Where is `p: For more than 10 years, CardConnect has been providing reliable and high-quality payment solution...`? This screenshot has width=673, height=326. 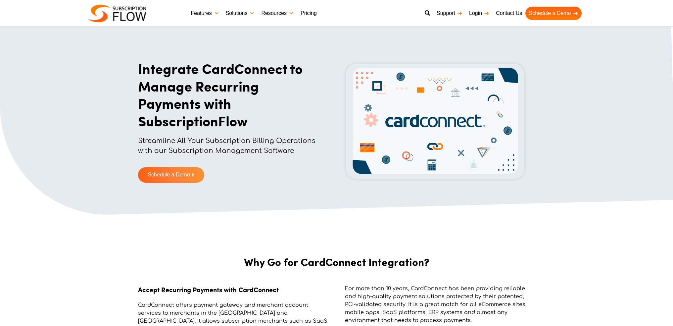 p: For more than 10 years, CardConnect has been providing reliable and high-quality payment solution... is located at coordinates (440, 304).